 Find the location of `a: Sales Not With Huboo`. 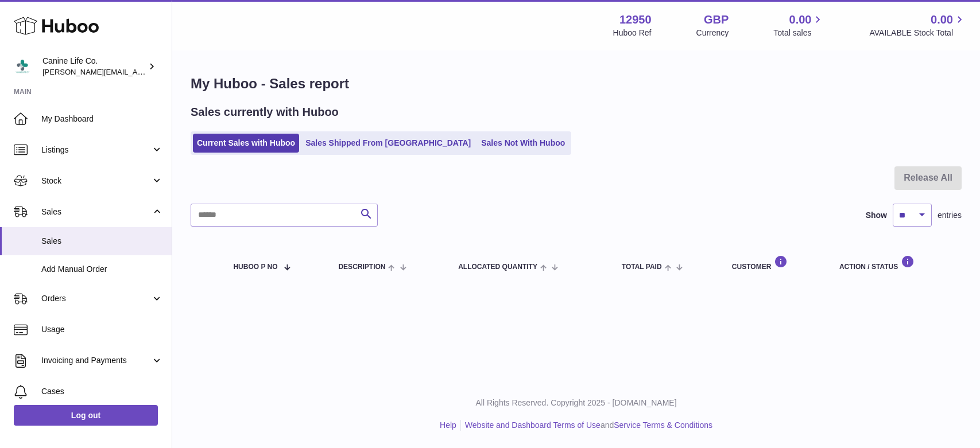

a: Sales Not With Huboo is located at coordinates (523, 143).